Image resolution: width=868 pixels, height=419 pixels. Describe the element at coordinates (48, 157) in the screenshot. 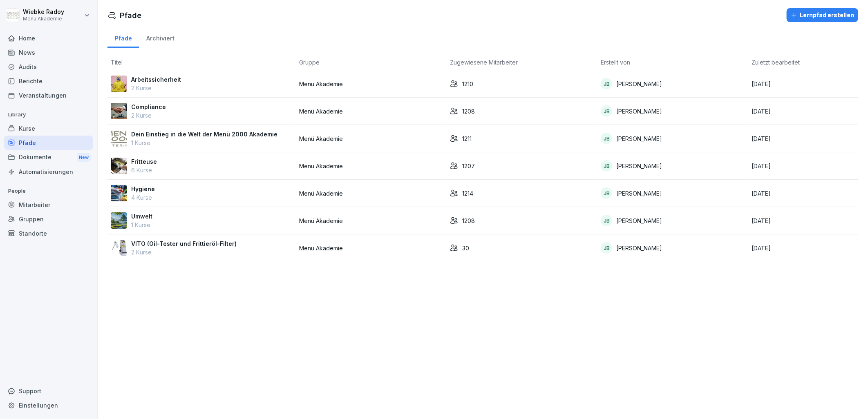

I see `div: Dokumente` at that location.